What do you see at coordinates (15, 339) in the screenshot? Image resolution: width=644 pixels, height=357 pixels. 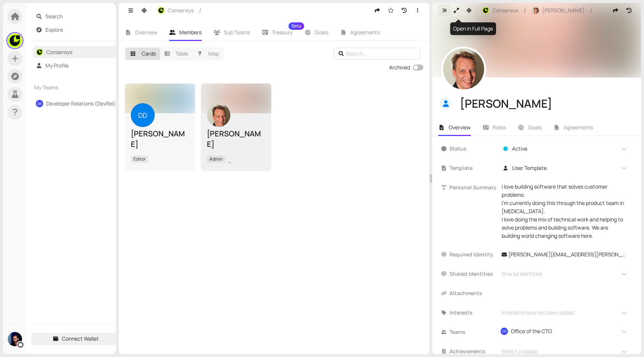 I see `img: K8LrufYQii.jpeg` at bounding box center [15, 339].